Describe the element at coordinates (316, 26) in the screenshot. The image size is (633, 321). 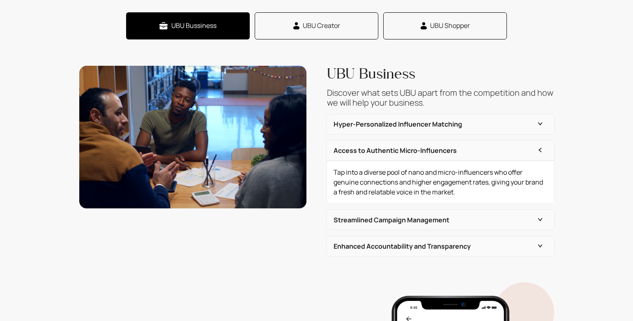
I see `button: UBU Creator` at that location.